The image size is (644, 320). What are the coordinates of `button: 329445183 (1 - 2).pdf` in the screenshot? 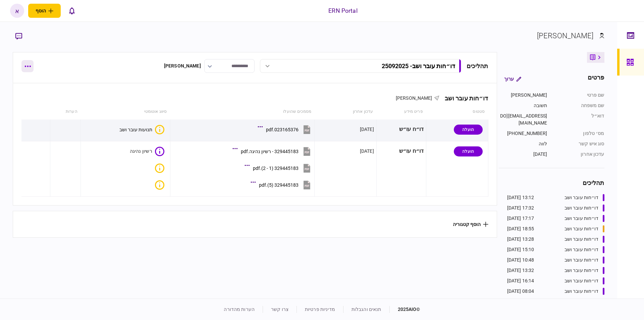 It's located at (279, 168).